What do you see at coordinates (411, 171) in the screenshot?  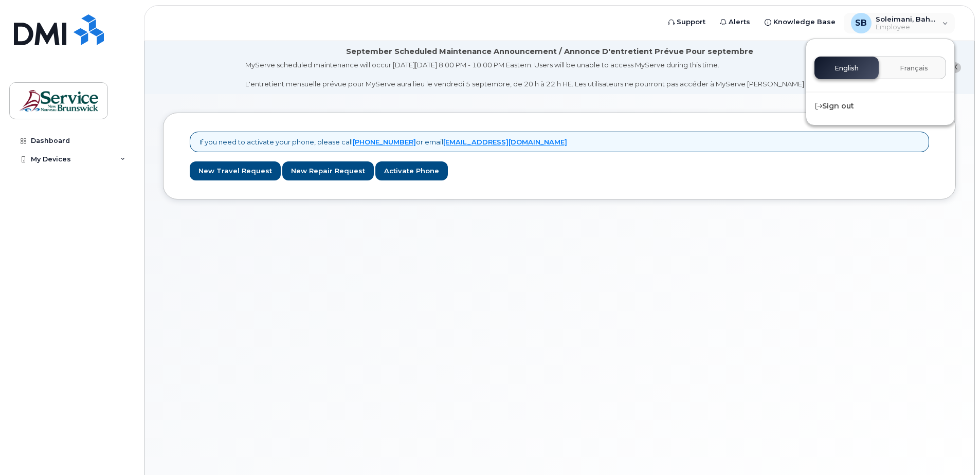 I see `a: Activate Phone` at bounding box center [411, 171].